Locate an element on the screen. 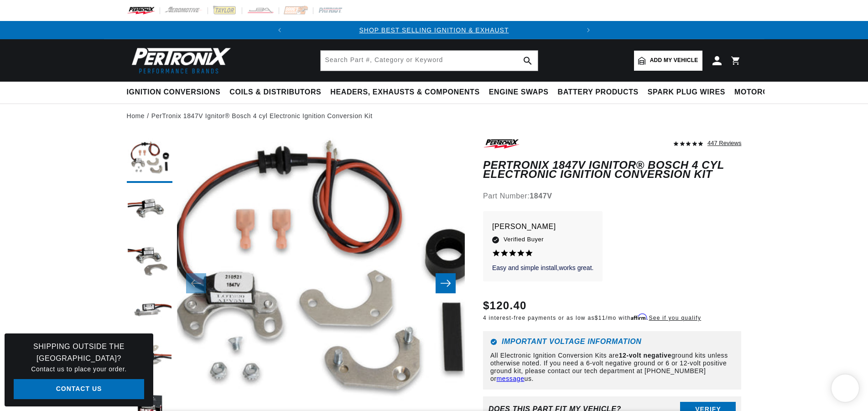  p: Easy and simple install,works great. is located at coordinates (542, 269).